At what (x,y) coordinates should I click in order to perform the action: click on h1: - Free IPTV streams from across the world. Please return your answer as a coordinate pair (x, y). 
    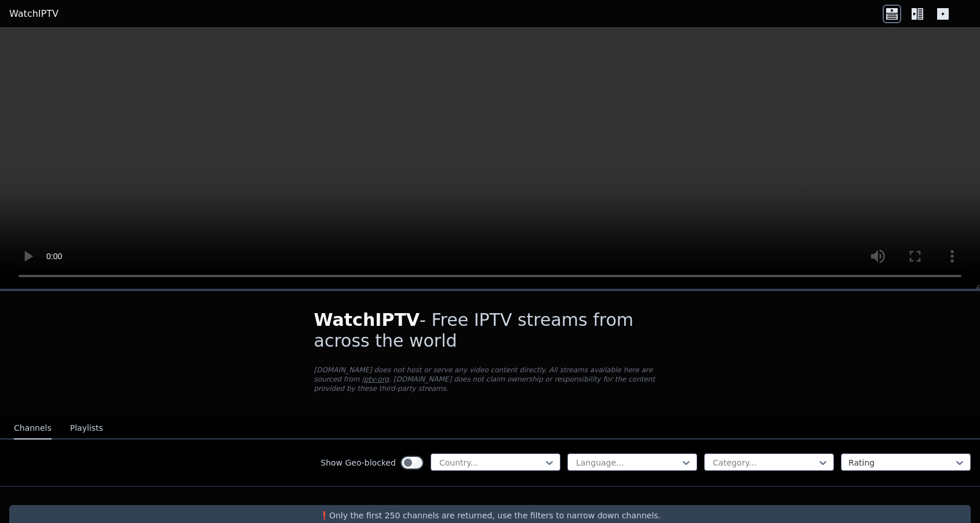
    Looking at the image, I should click on (490, 331).